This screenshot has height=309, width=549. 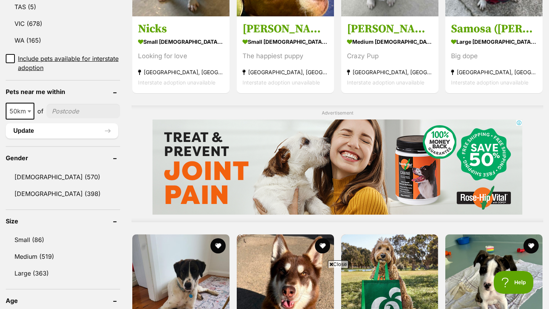 What do you see at coordinates (63, 40) in the screenshot?
I see `a: WA (165)` at bounding box center [63, 40].